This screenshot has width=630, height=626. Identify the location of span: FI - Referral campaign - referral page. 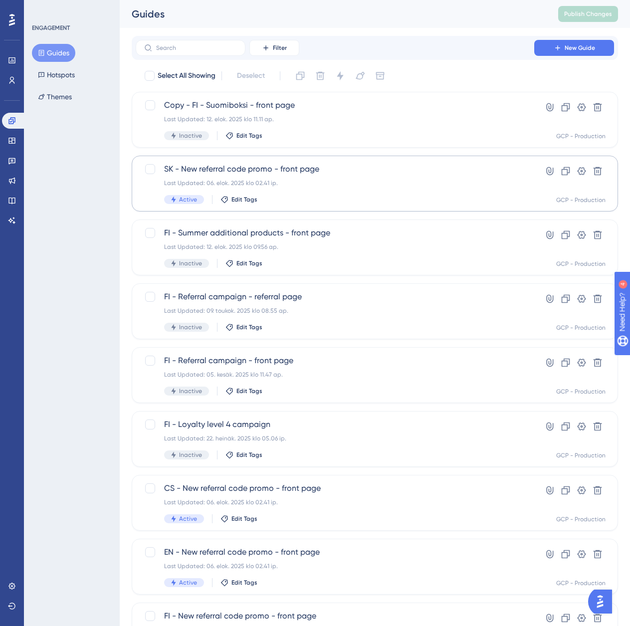
(335, 297).